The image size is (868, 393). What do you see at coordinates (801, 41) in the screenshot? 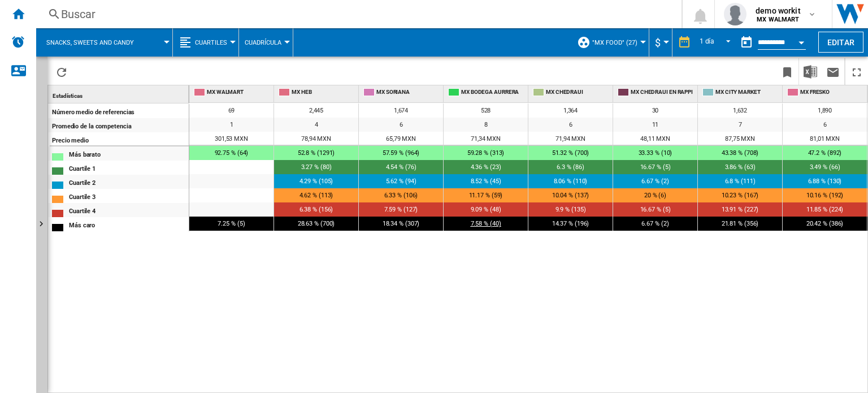
I see `button: Open calendar` at bounding box center [801, 41].